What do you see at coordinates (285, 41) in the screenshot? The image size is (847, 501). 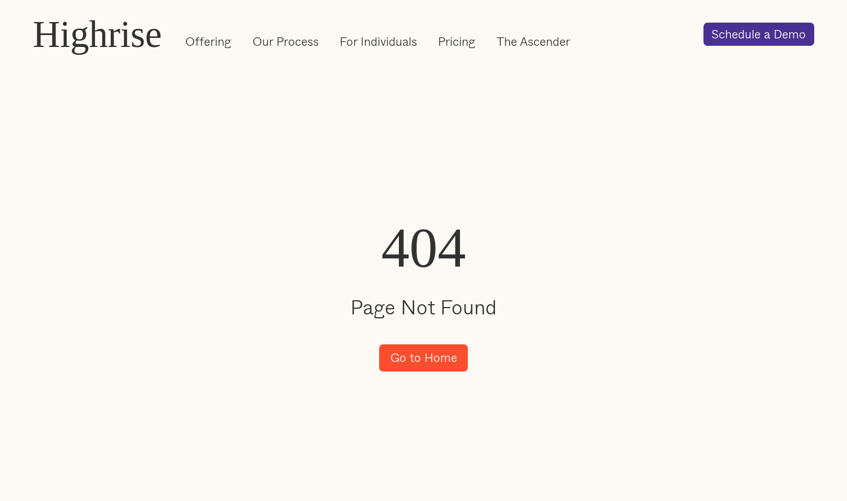 I see `a: Our Process` at bounding box center [285, 41].